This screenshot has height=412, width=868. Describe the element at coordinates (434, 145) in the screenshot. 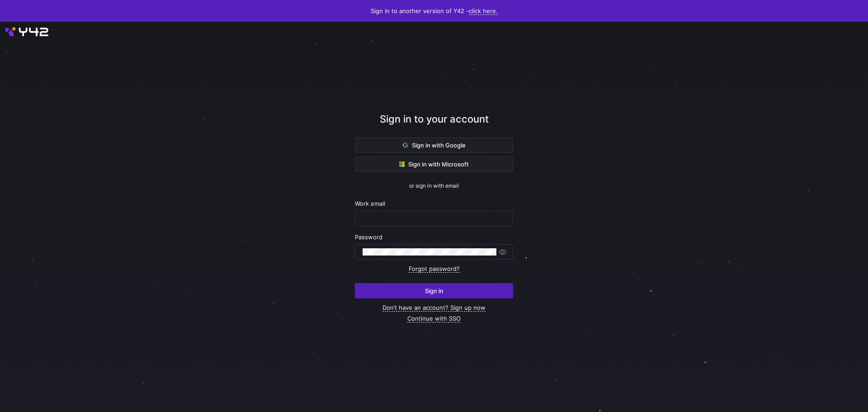

I see `span: Sign in with Google` at that location.